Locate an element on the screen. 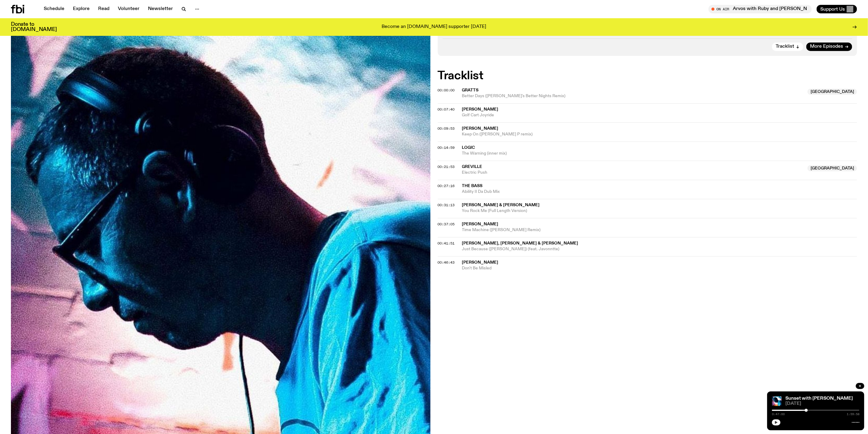  a: Newsletter is located at coordinates (161, 9).